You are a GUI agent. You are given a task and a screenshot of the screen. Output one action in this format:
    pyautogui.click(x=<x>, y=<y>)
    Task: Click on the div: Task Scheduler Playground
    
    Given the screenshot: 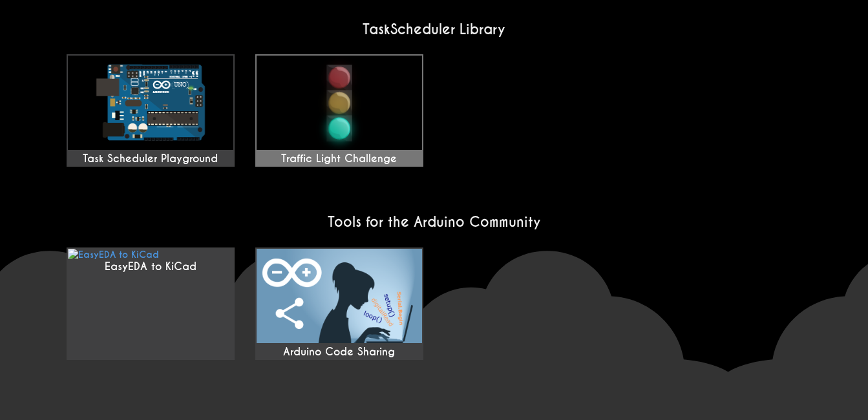 What is the action you would take?
    pyautogui.click(x=151, y=159)
    